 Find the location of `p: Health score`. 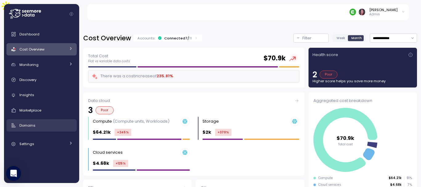

p: Health score is located at coordinates (325, 55).